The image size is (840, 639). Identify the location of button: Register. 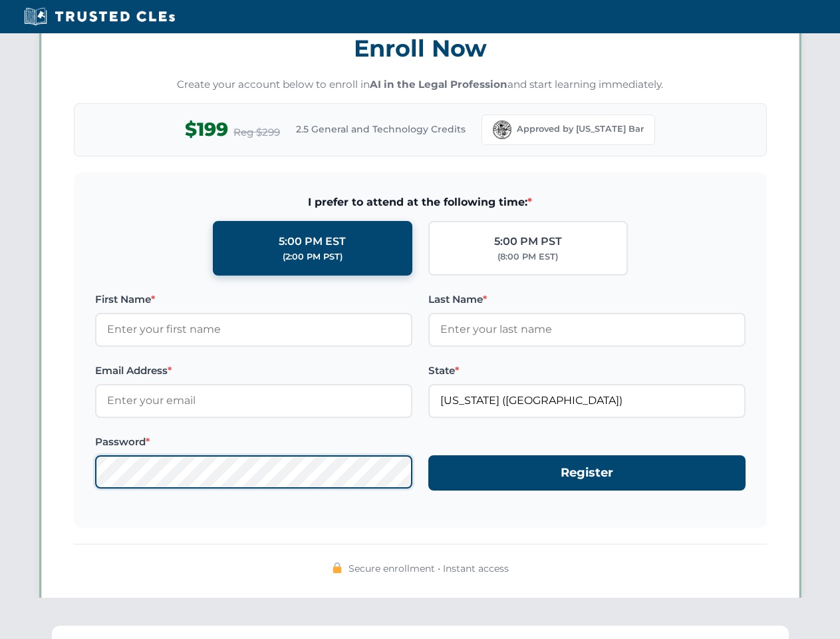
(587, 473).